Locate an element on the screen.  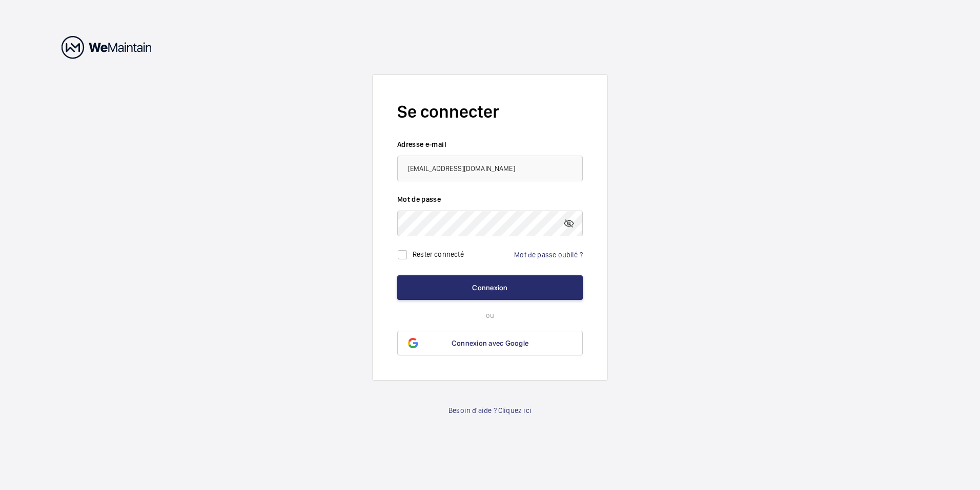
p: ou is located at coordinates (490, 315).